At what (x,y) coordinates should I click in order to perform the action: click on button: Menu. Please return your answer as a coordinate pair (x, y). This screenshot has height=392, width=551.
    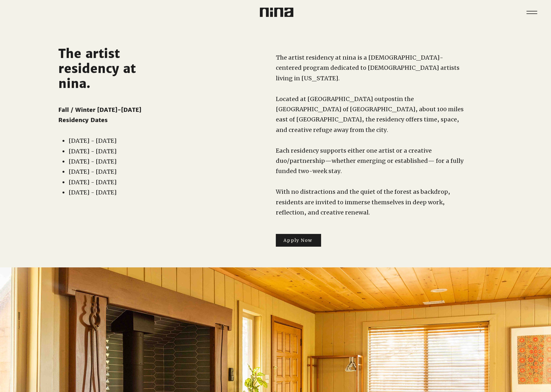
    Looking at the image, I should click on (531, 12).